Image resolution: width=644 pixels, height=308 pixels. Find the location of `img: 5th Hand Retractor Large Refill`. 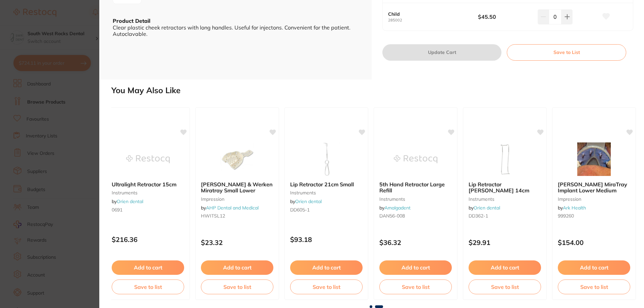

img: 5th Hand Retractor Large Refill is located at coordinates (416, 159).